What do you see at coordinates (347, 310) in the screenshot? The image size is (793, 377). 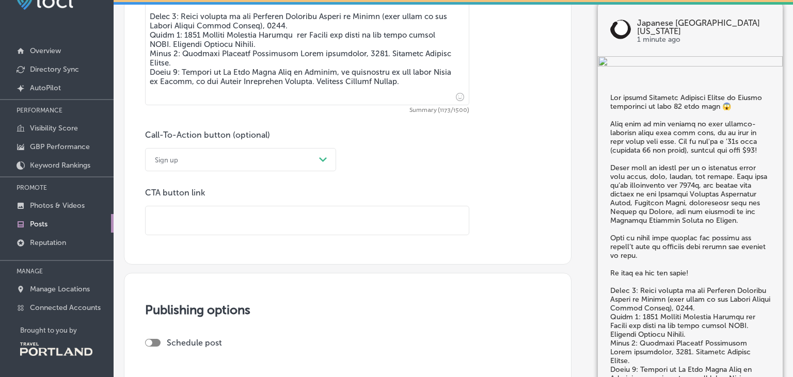 I see `h3: Publishing options` at bounding box center [347, 310].